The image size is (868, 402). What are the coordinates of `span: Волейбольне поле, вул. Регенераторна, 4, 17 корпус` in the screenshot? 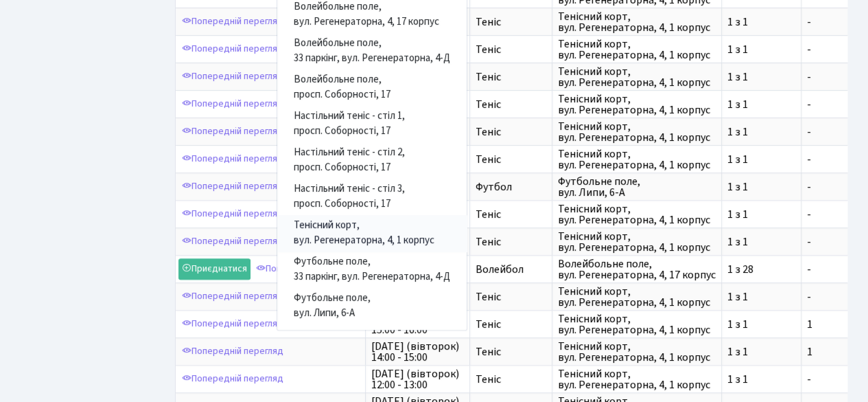 It's located at (637, 270).